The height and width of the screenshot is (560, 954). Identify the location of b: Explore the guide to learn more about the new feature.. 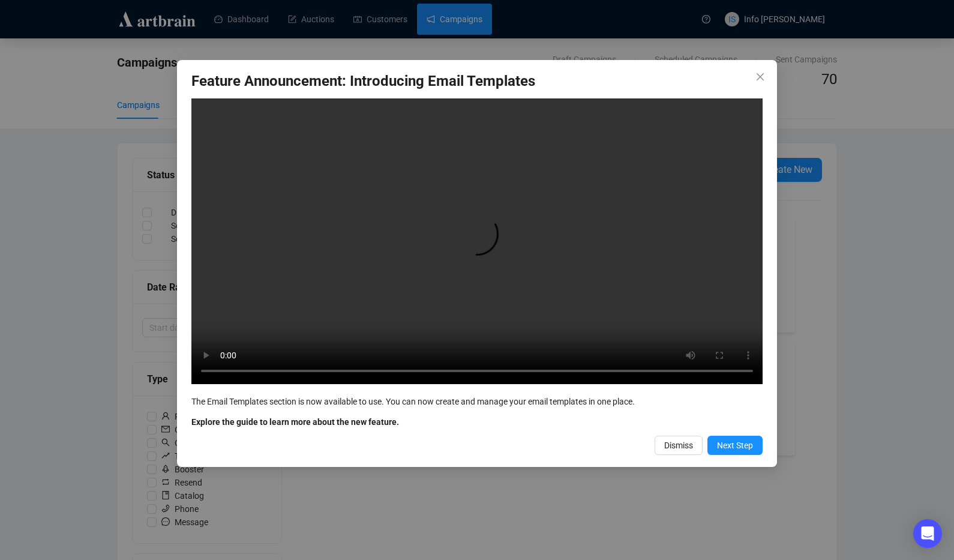
(296, 422).